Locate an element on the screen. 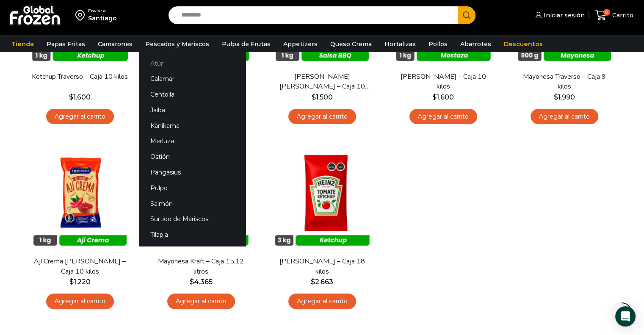  a: Centolla is located at coordinates (192, 94).